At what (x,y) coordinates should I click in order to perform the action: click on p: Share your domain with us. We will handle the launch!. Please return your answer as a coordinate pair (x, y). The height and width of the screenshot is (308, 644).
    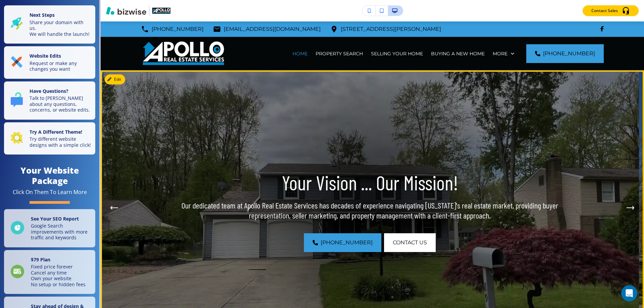
    Looking at the image, I should click on (61, 28).